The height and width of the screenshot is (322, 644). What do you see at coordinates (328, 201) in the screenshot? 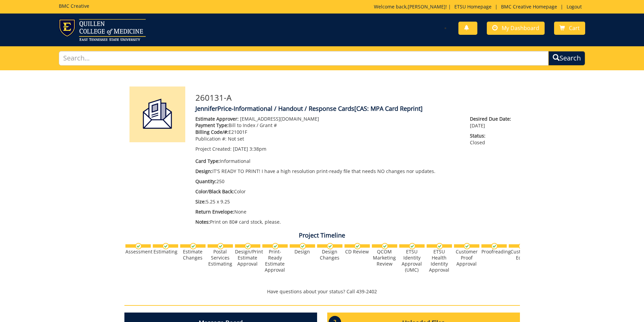
I see `p: 5.25 x 9.25` at bounding box center [328, 201].